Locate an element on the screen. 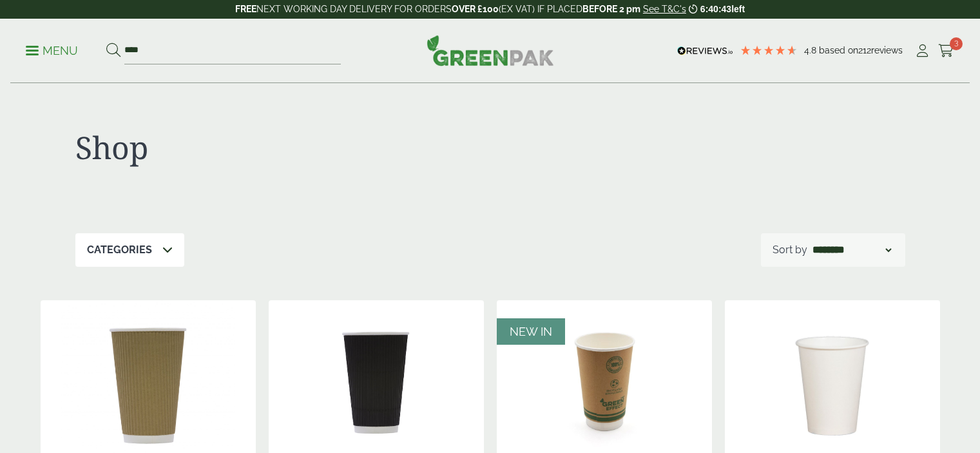 This screenshot has height=453, width=980. i: My Account is located at coordinates (922, 51).